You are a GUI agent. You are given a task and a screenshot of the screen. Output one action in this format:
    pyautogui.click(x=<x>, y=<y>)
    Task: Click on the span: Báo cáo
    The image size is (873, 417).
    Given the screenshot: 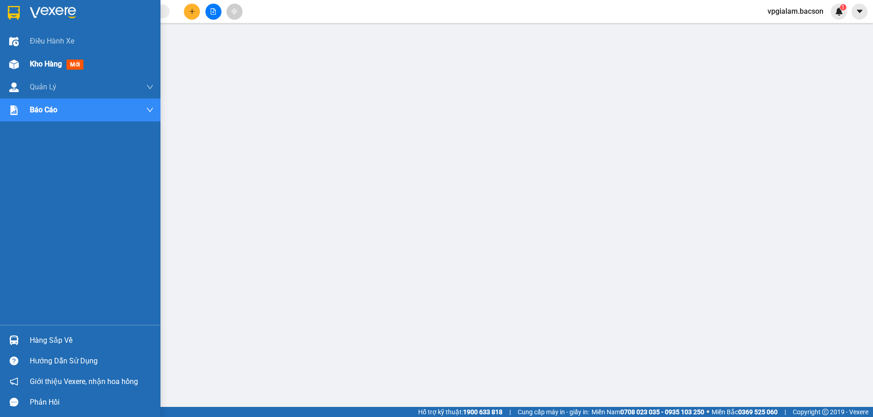 What is the action you would take?
    pyautogui.click(x=44, y=110)
    